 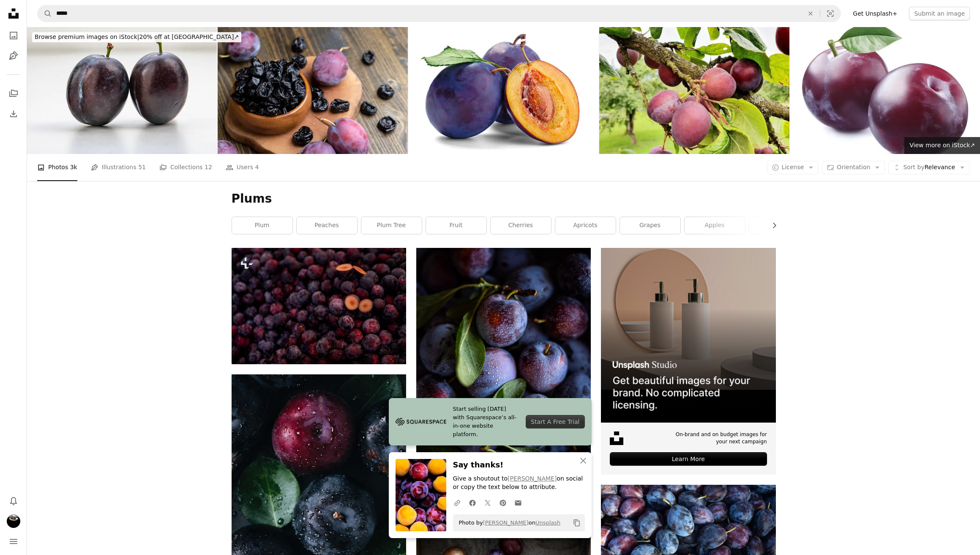 I want to click on button: scroll list to the right, so click(x=772, y=225).